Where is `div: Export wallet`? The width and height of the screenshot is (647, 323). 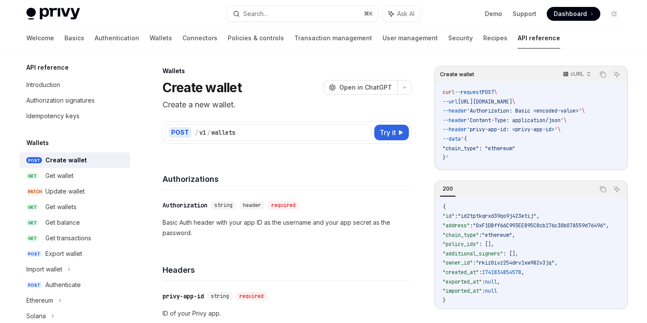 div: Export wallet is located at coordinates (64, 253).